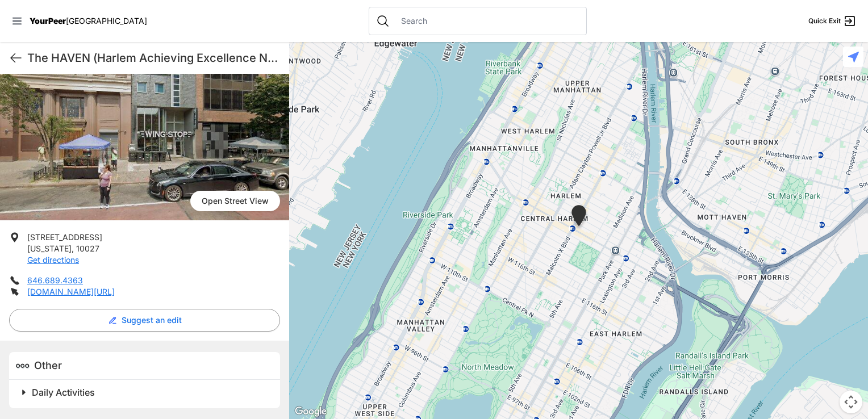 Image resolution: width=868 pixels, height=419 pixels. Describe the element at coordinates (88, 248) in the screenshot. I see `span: 10027` at that location.